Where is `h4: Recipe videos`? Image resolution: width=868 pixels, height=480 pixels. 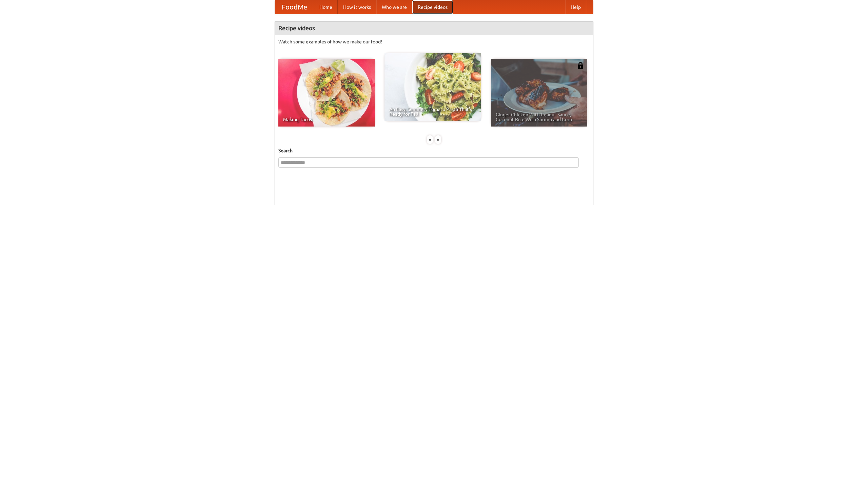 h4: Recipe videos is located at coordinates (434, 28).